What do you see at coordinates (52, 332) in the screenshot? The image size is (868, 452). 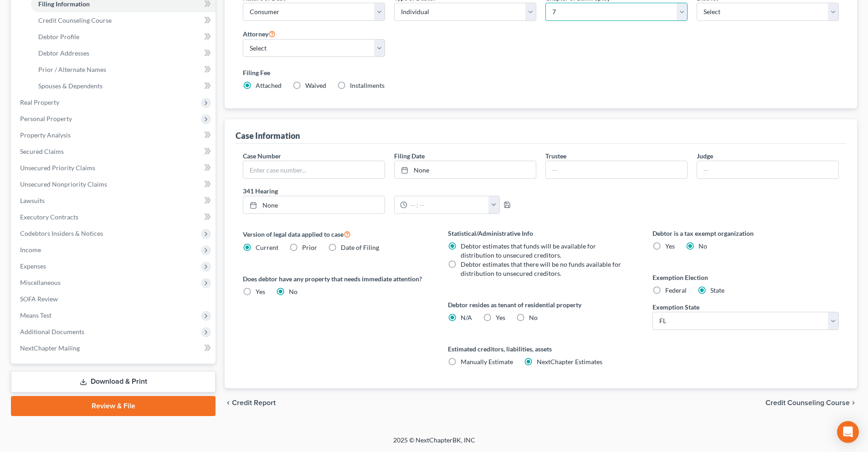 I see `span: Additional Documents` at bounding box center [52, 332].